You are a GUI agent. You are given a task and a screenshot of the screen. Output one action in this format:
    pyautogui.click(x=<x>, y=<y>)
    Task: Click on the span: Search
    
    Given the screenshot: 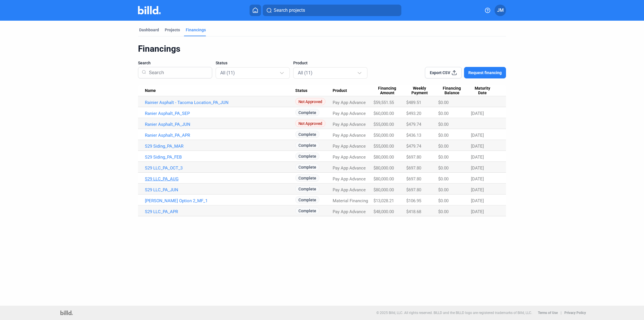 What is the action you would take?
    pyautogui.click(x=144, y=63)
    